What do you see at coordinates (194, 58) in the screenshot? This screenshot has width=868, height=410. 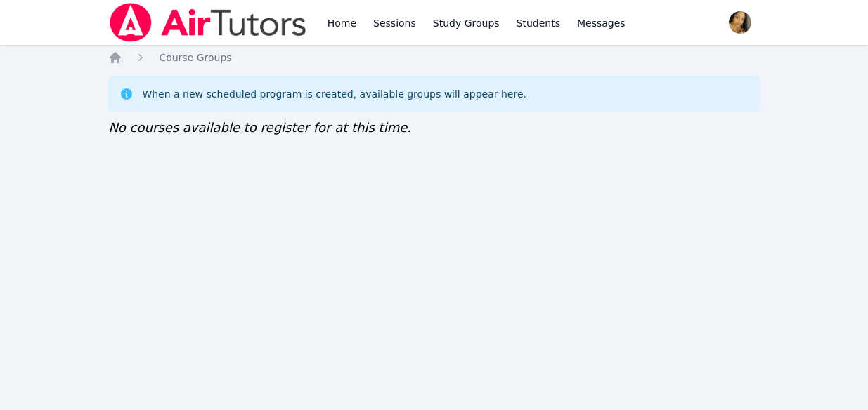 I see `a: Course Groups` at bounding box center [194, 58].